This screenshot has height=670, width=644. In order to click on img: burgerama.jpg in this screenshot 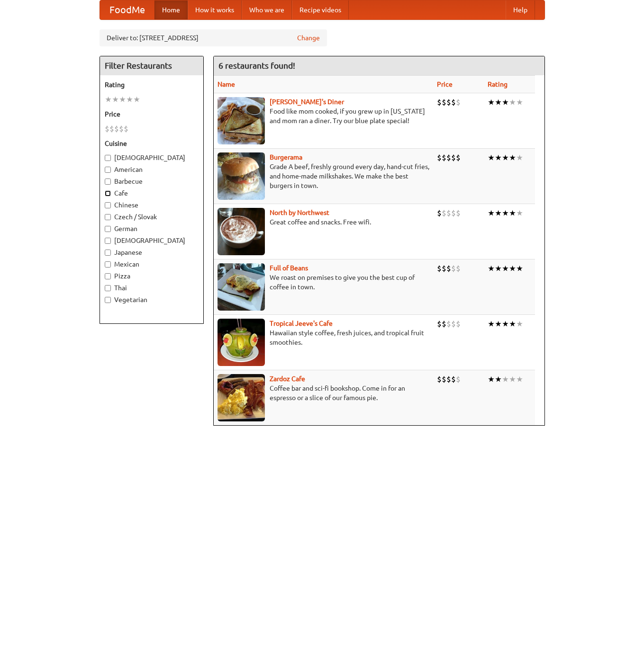, I will do `click(241, 176)`.